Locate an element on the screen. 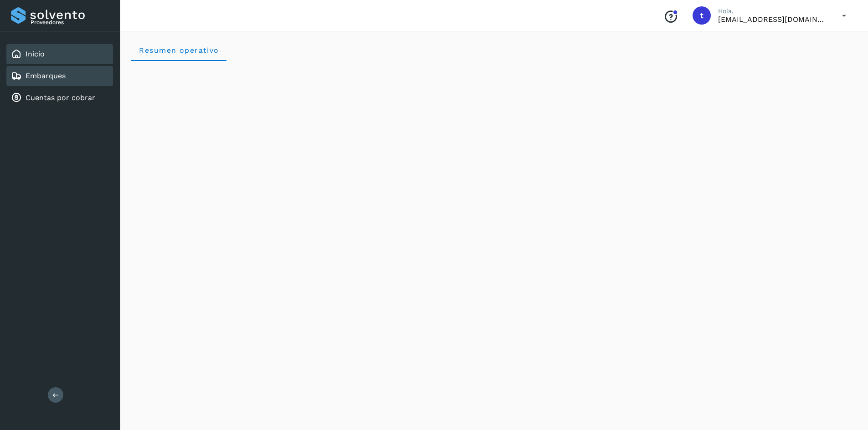 The height and width of the screenshot is (430, 868). a: Inicio is located at coordinates (35, 54).